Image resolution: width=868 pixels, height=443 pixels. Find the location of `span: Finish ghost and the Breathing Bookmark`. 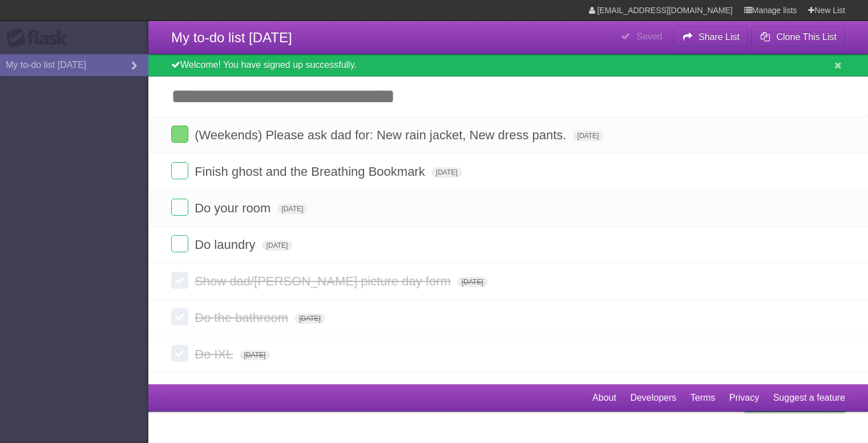

span: Finish ghost and the Breathing Bookmark is located at coordinates (311, 171).